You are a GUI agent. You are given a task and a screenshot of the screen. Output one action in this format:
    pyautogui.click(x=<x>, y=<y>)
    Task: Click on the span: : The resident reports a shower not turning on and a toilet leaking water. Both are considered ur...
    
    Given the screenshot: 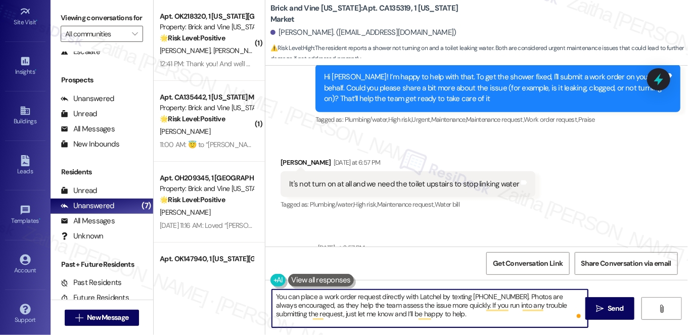 What is the action you would take?
    pyautogui.click(x=479, y=54)
    